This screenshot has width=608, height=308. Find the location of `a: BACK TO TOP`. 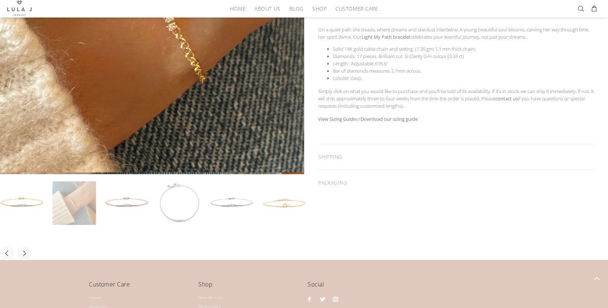

a: BACK TO TOP is located at coordinates (597, 278).